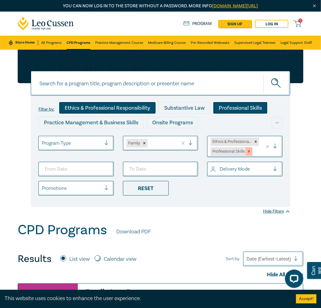 This screenshot has height=308, width=321. What do you see at coordinates (278, 296) in the screenshot?
I see `h3: $ 680.00` at bounding box center [278, 296].